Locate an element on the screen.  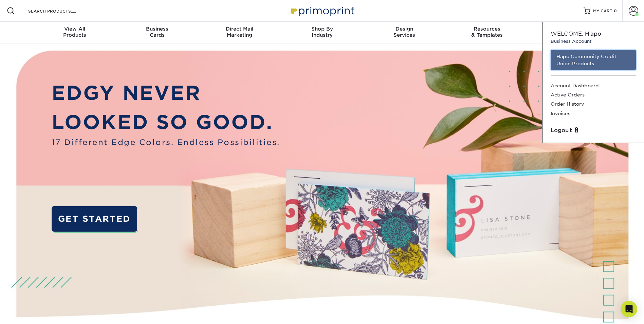
a: BusinessCards is located at coordinates (157, 32).